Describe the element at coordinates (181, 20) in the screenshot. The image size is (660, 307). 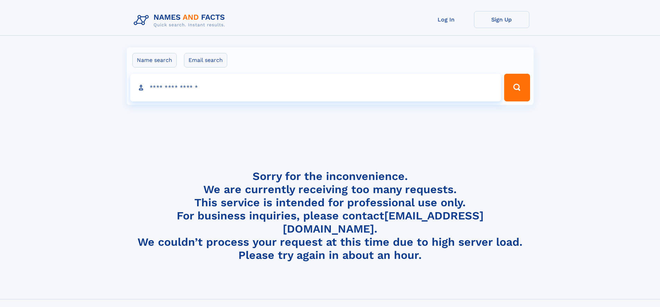
I see `img: Logo Names and Facts` at that location.